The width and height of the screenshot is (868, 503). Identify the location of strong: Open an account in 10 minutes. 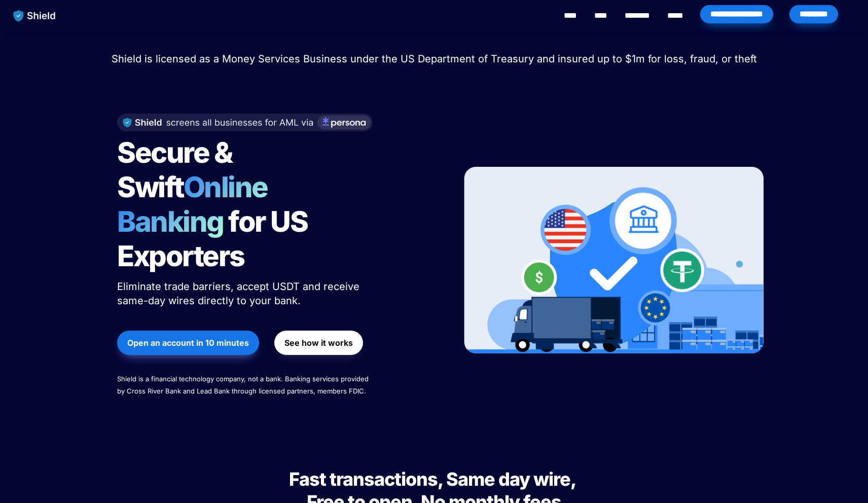
(188, 343).